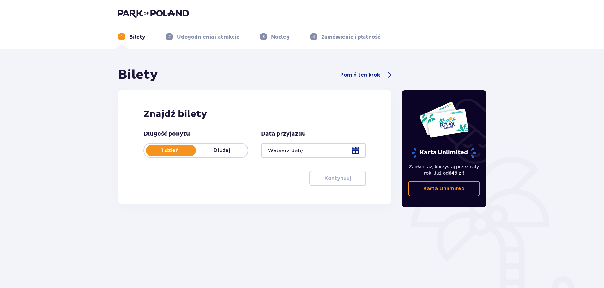 The image size is (604, 288). Describe the element at coordinates (167, 134) in the screenshot. I see `p: Długość pobytu` at that location.